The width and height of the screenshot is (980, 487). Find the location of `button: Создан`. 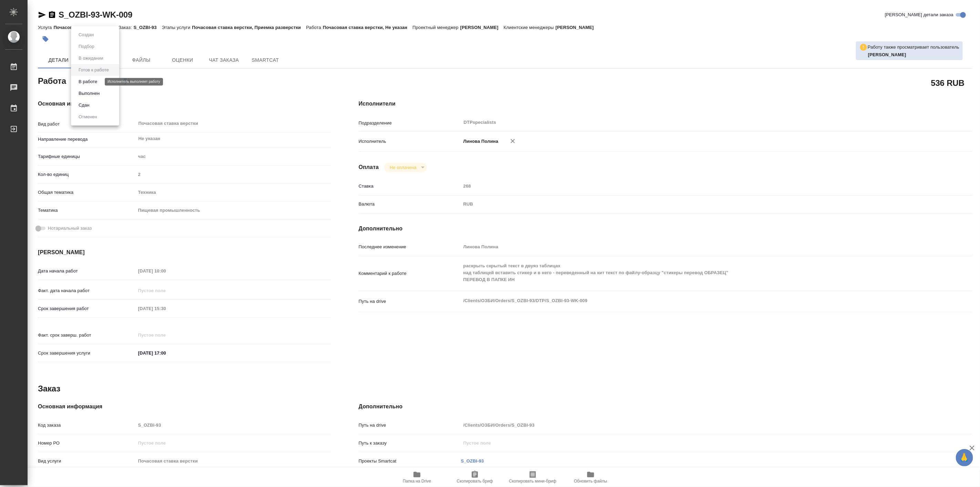

button: Создан is located at coordinates (86, 35).